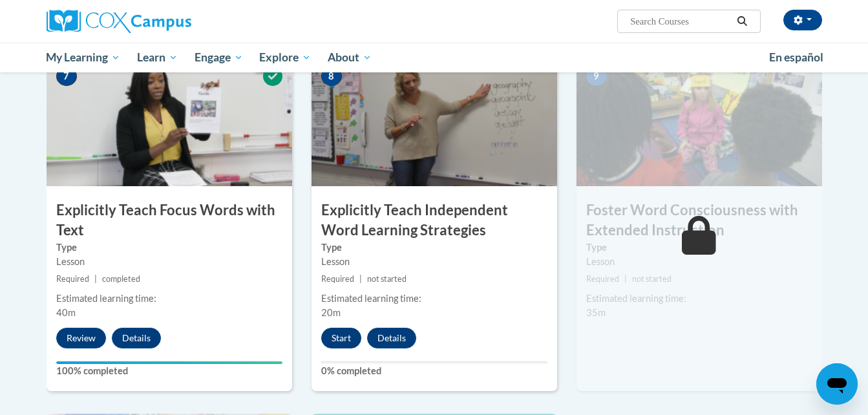  What do you see at coordinates (83, 58) in the screenshot?
I see `a: My Learning` at bounding box center [83, 58].